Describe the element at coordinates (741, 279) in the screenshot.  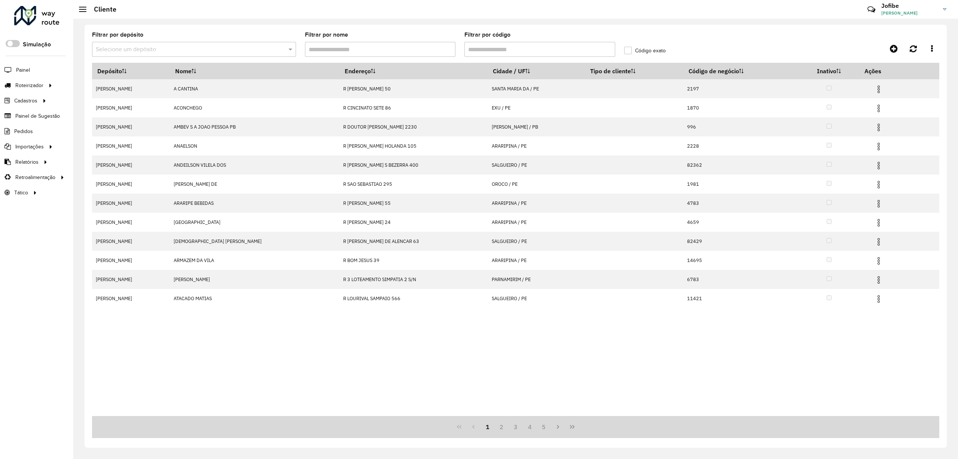
I see `td: 6783` at that location.